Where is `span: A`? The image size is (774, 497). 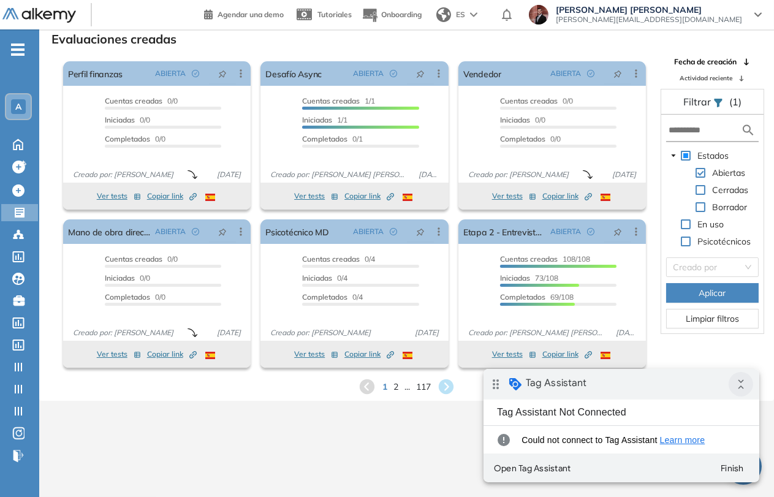 span: A is located at coordinates (18, 107).